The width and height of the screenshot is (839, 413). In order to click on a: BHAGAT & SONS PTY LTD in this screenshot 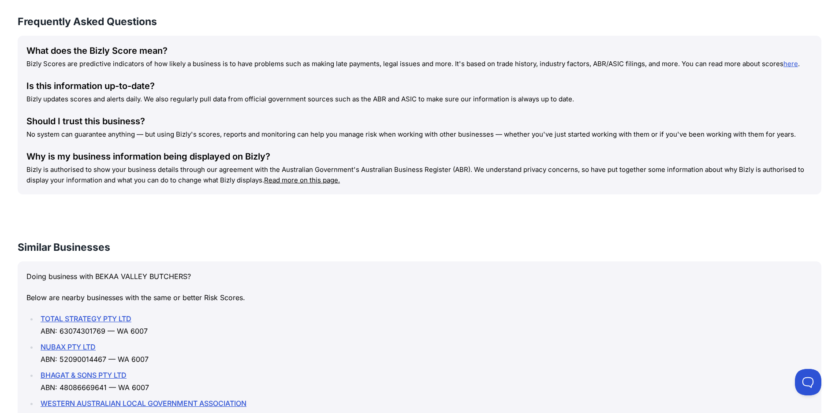, I will do `click(83, 375)`.